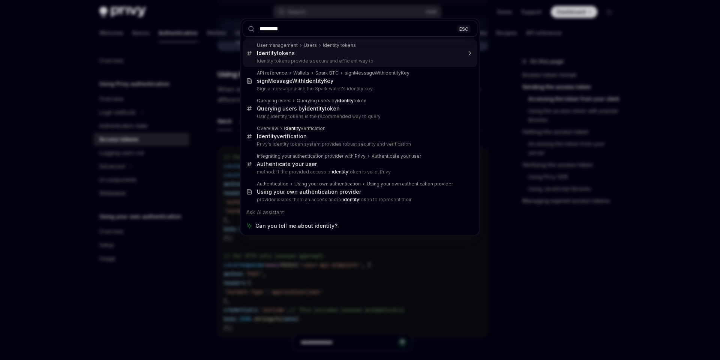 The image size is (720, 360). Describe the element at coordinates (359, 117) in the screenshot. I see `p: Using identity tokens is the recommended way to query` at that location.